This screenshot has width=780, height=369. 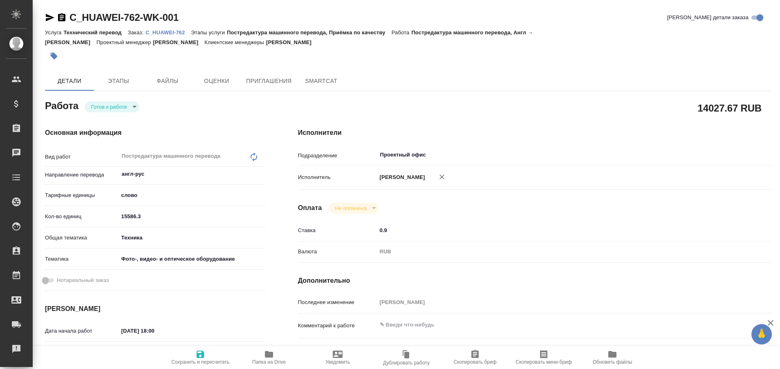 I want to click on button: Добавить тэг, so click(x=54, y=56).